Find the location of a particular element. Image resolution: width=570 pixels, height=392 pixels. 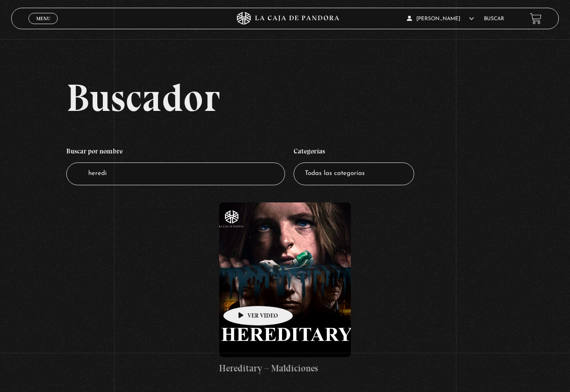

h2: Buscador is located at coordinates (313, 98).